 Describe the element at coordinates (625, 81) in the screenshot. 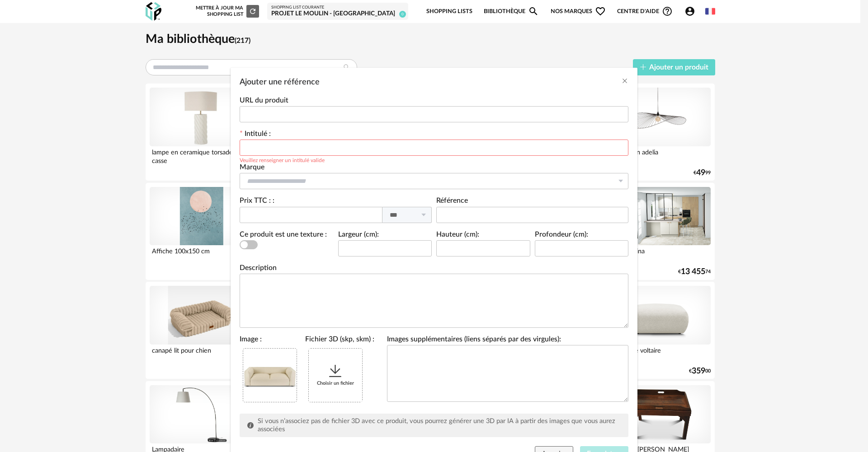

I see `button: Close` at that location.